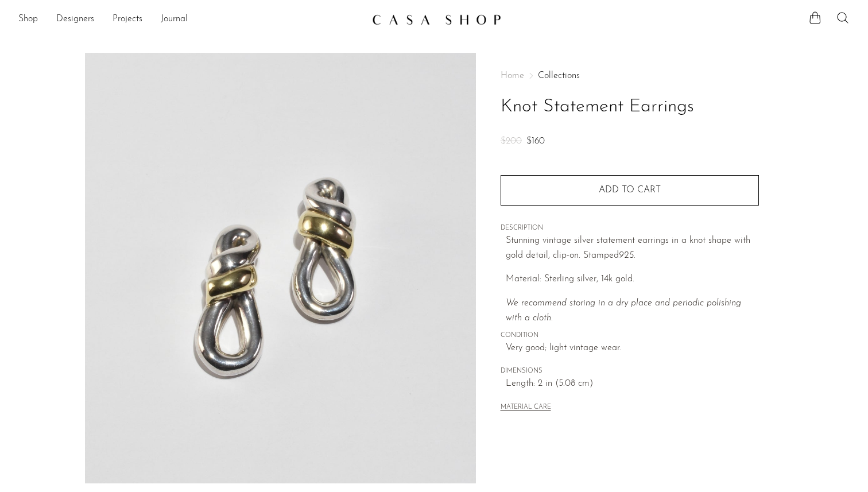 This screenshot has height=492, width=868. What do you see at coordinates (511, 141) in the screenshot?
I see `span: $200` at bounding box center [511, 141].